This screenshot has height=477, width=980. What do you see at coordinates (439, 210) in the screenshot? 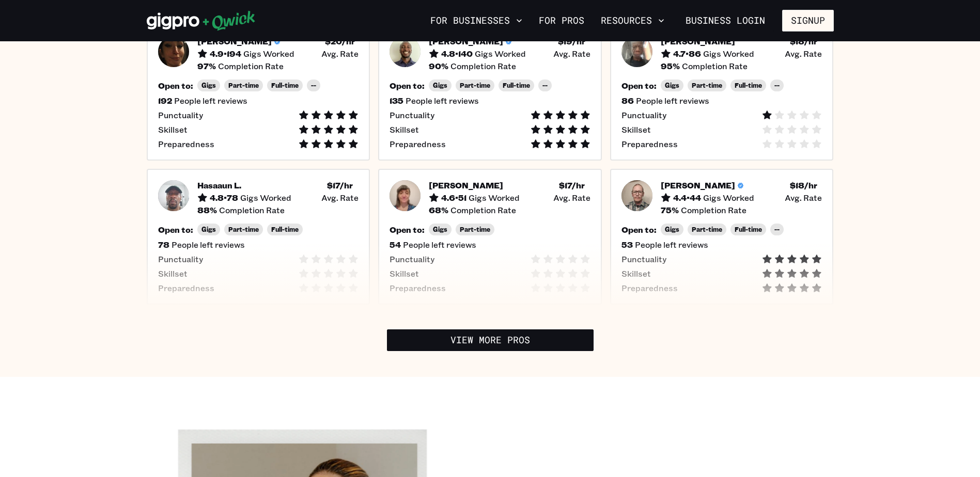
I see `h5: 68 %` at bounding box center [439, 210].